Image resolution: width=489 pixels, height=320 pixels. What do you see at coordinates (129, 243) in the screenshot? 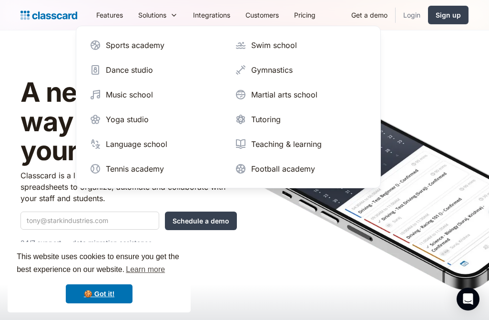
I see `p: 24/7 support — data migration assistance.` at bounding box center [129, 243].